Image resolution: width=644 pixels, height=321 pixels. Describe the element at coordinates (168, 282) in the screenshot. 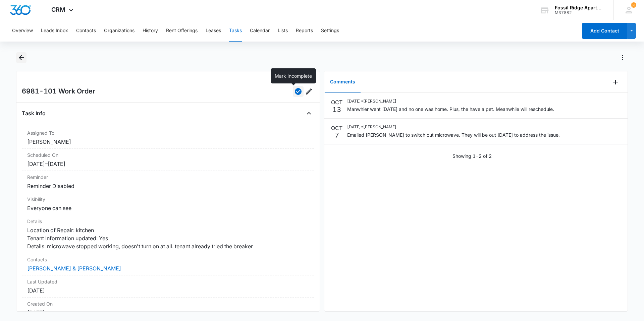

I see `dt: Last Updated` at that location.